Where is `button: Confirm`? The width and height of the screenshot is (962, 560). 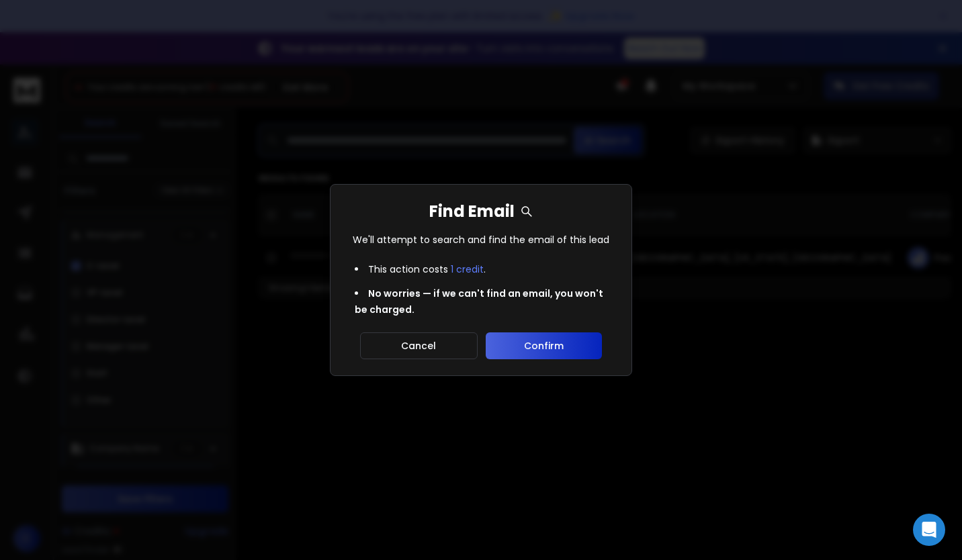 button: Confirm is located at coordinates (544, 346).